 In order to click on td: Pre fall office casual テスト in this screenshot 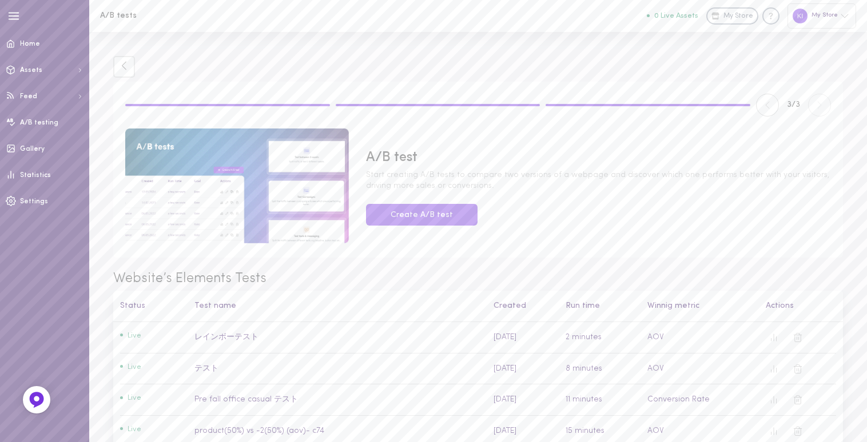, I will do `click(337, 400)`.